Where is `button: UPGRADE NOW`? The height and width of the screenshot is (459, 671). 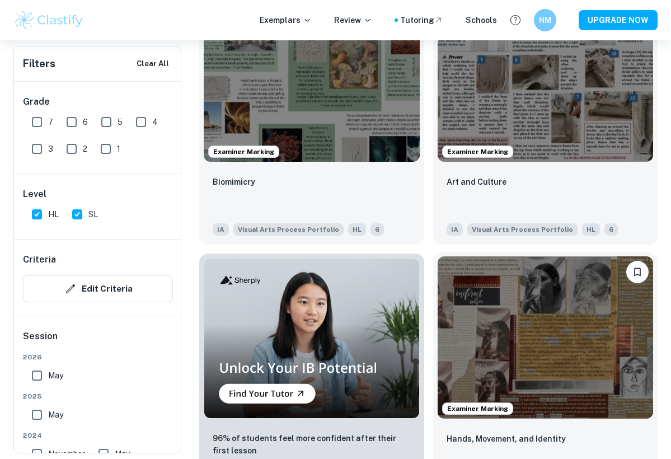
button: UPGRADE NOW is located at coordinates (618, 20).